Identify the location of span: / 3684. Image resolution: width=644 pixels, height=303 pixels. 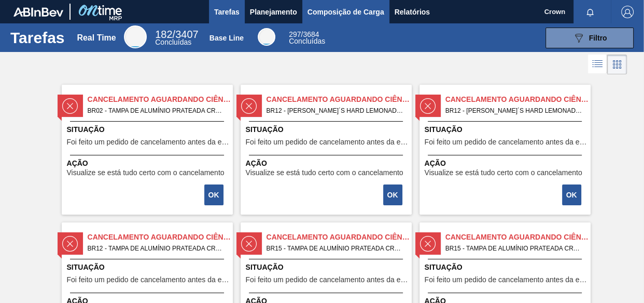
(304, 34).